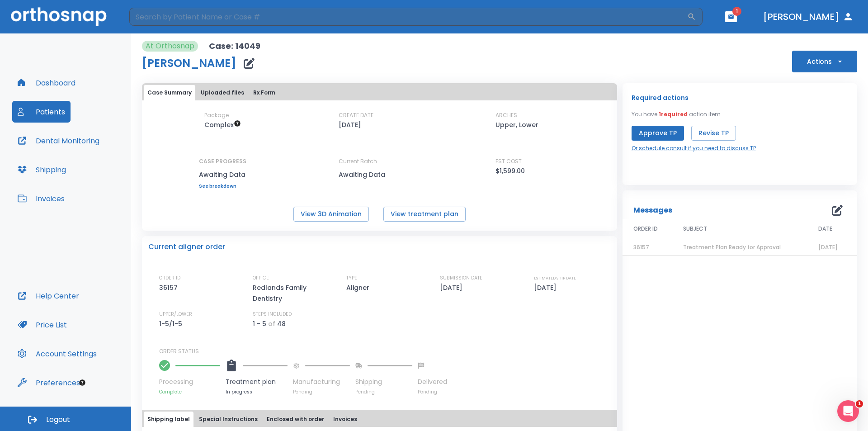 The width and height of the screenshot is (868, 431). Describe the element at coordinates (281, 324) in the screenshot. I see `p: 48` at that location.